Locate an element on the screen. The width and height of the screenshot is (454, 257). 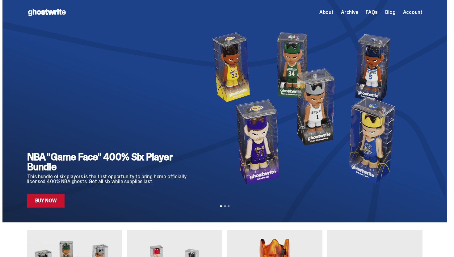
span: Archive is located at coordinates (350, 12).